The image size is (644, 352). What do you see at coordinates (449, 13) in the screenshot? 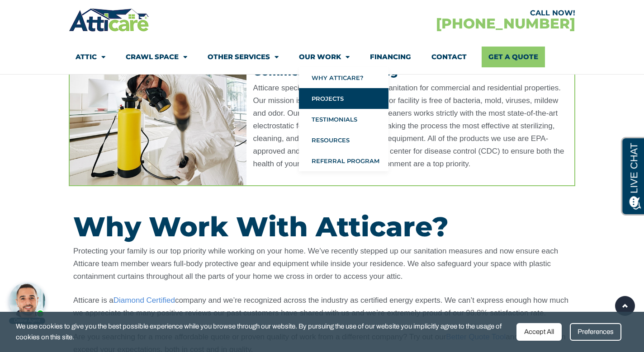
I see `div: CALL NOW!` at bounding box center [449, 13].